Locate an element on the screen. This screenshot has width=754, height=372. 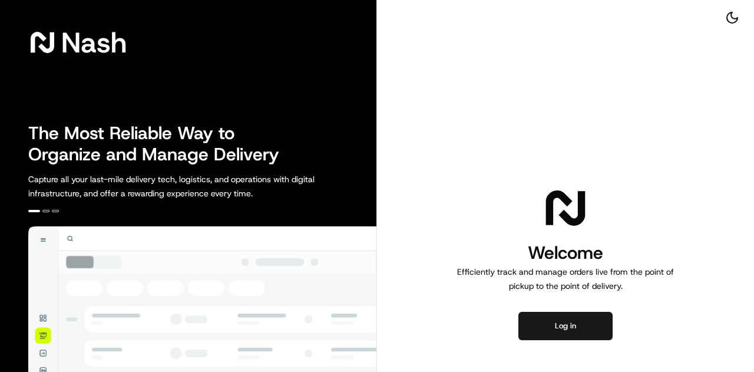
span: Nash is located at coordinates (94, 42).